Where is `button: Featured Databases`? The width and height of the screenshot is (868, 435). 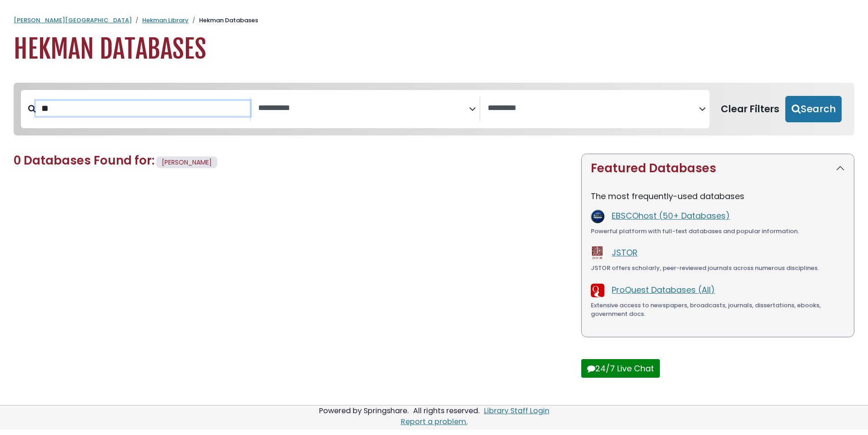
button: Featured Databases is located at coordinates (718, 168).